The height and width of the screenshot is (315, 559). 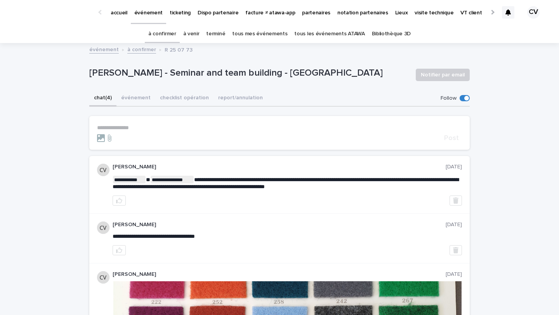 I want to click on span: Post, so click(x=452, y=138).